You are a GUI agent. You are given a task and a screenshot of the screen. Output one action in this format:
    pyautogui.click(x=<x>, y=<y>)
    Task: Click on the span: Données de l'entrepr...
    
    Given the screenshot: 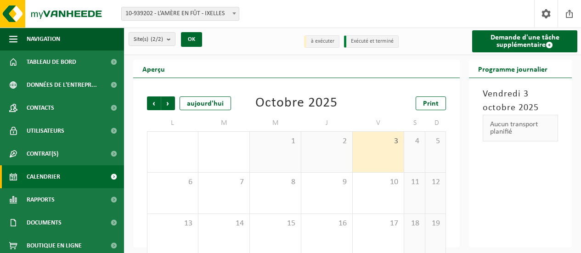 What is the action you would take?
    pyautogui.click(x=62, y=85)
    